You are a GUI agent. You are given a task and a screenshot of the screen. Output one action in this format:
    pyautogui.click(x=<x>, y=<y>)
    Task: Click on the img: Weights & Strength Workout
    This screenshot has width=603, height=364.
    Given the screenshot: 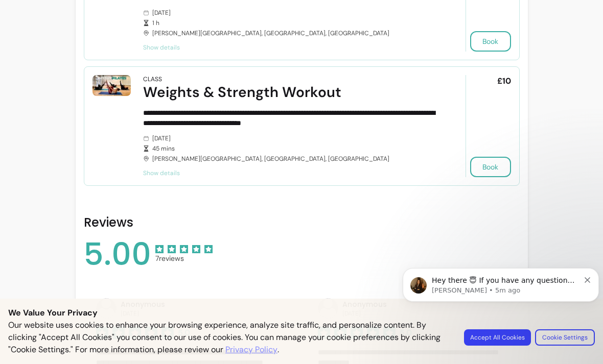 What is the action you would take?
    pyautogui.click(x=111, y=85)
    